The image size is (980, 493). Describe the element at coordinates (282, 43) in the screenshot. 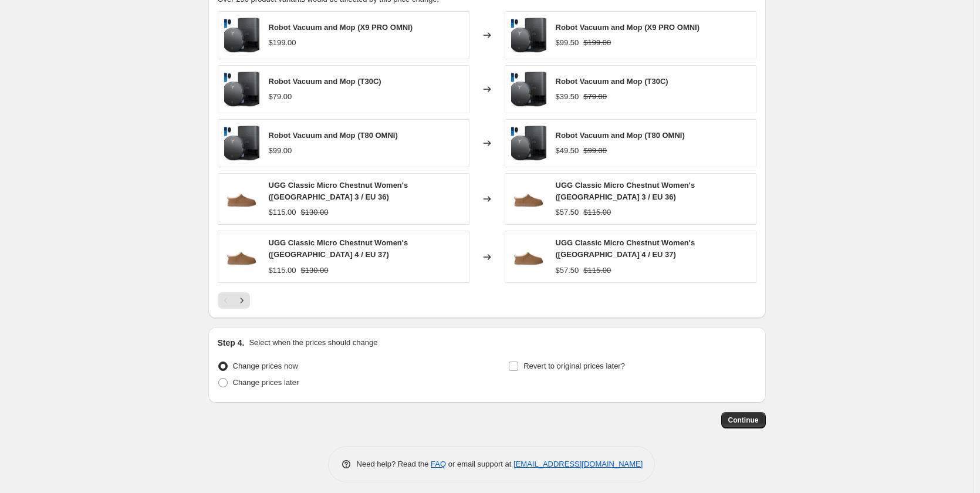

I see `div: $199.00` at that location.